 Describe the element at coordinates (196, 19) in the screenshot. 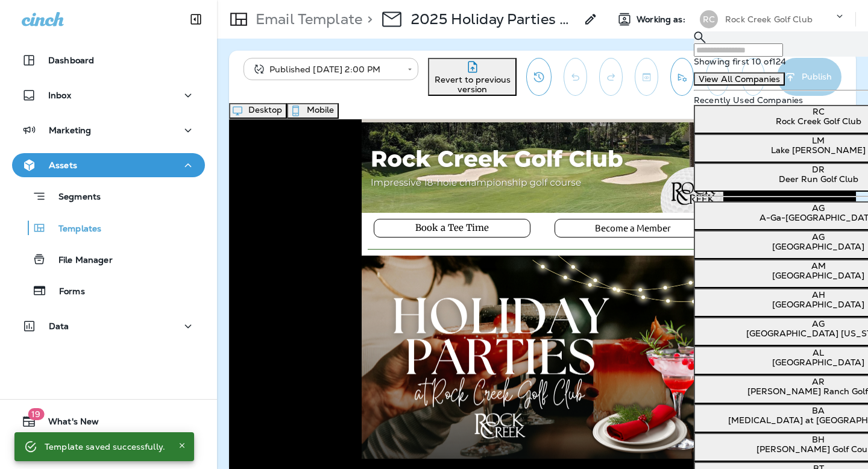

I see `button: Collapse Sidebar` at that location.